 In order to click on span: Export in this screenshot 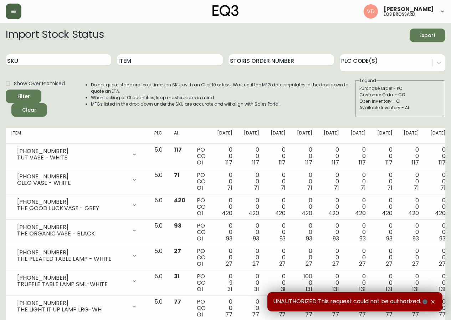, I will do `click(428, 35)`.